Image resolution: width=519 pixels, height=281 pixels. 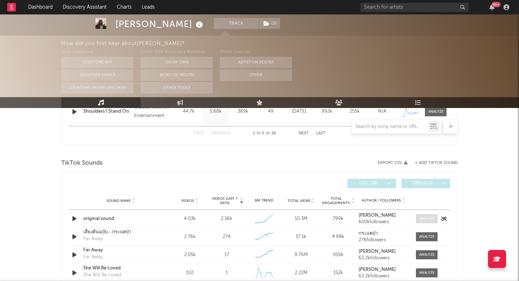 I want to click on div: With Sodatone, so click(x=97, y=52).